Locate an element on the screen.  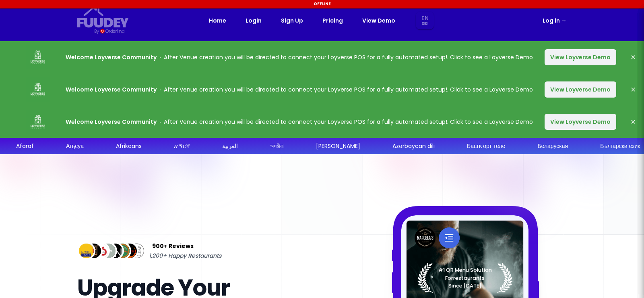
div: Afrikaans is located at coordinates (124, 146).